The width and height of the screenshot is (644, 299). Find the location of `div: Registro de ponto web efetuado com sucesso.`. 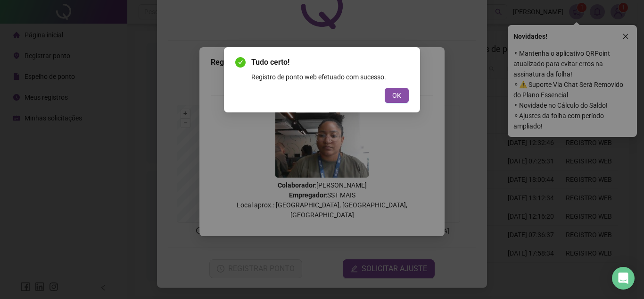

div: Registro de ponto web efetuado com sucesso. is located at coordinates (330, 77).